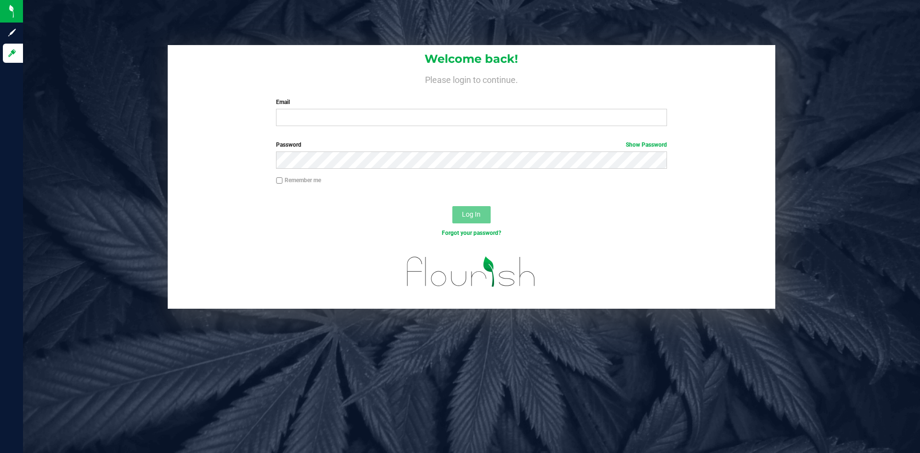 This screenshot has width=920, height=453. What do you see at coordinates (279, 181) in the screenshot?
I see `input: Remember me` at bounding box center [279, 181].